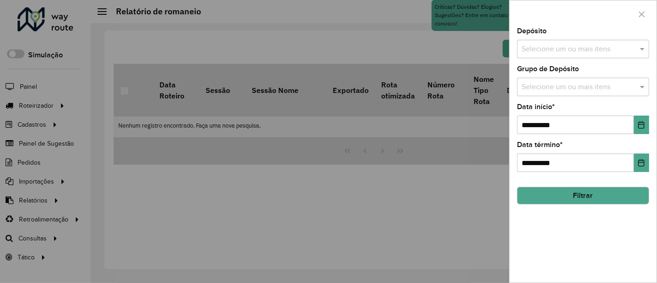 Image resolution: width=657 pixels, height=283 pixels. What do you see at coordinates (548, 69) in the screenshot?
I see `label: Grupo de Depósito` at bounding box center [548, 69].